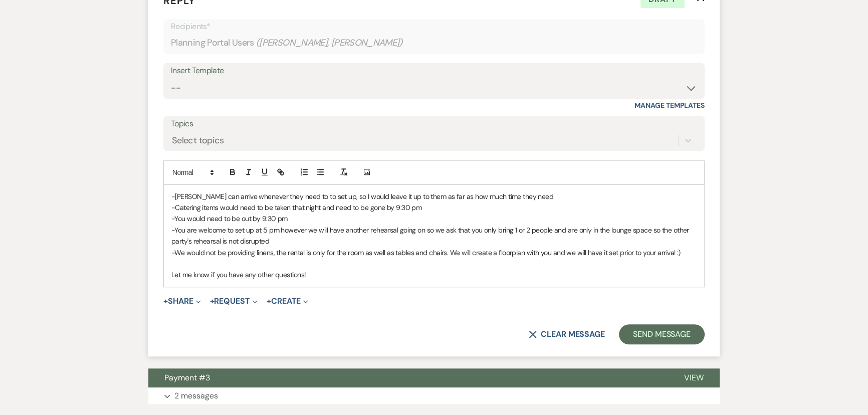 Image resolution: width=868 pixels, height=415 pixels. Describe the element at coordinates (182, 301) in the screenshot. I see `button: Share` at that location.